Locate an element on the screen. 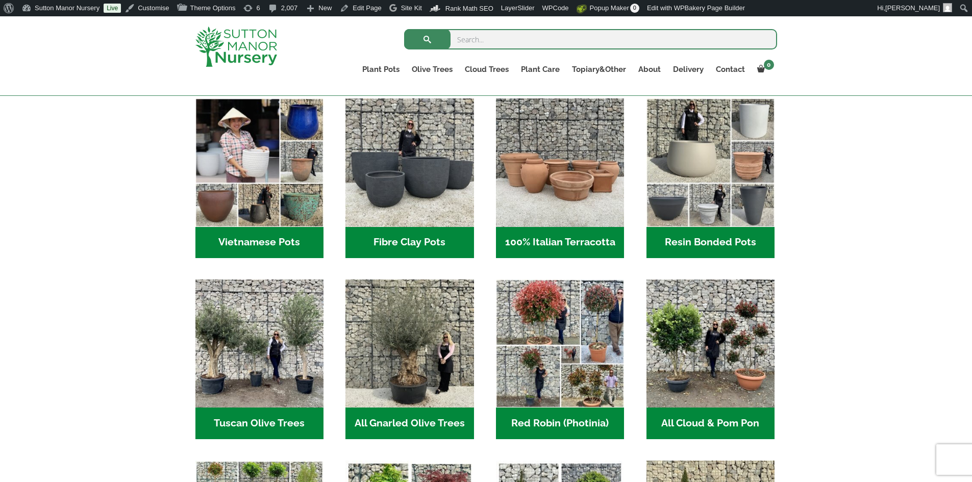 This screenshot has height=482, width=972. a: Plant Care is located at coordinates (540, 69).